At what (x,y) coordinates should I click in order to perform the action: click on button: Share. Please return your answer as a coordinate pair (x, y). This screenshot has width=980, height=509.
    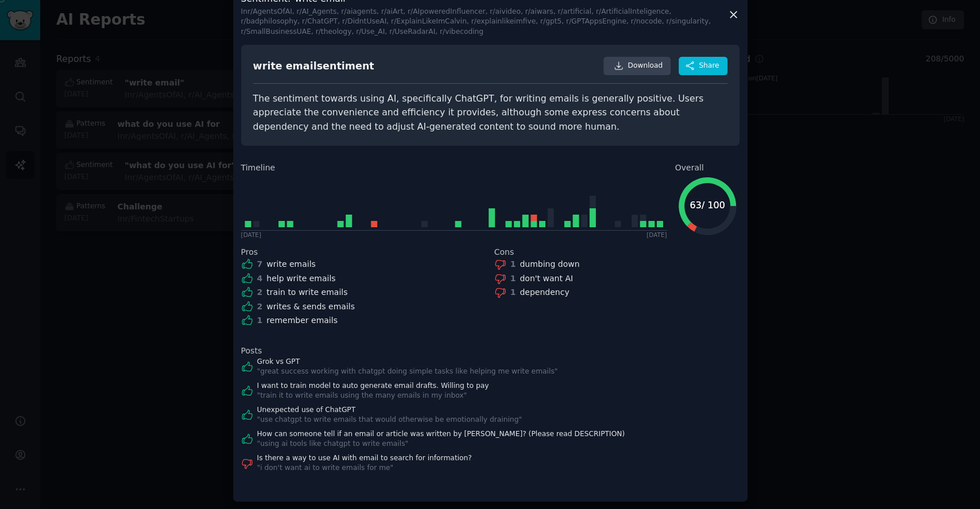
    Looking at the image, I should click on (703, 66).